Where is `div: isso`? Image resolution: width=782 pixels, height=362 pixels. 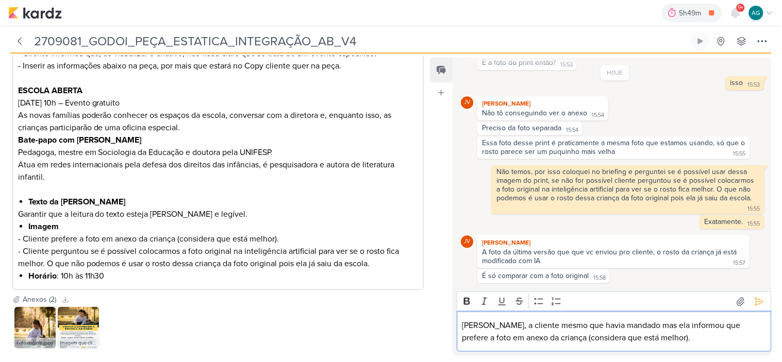
div: isso is located at coordinates (737, 82).